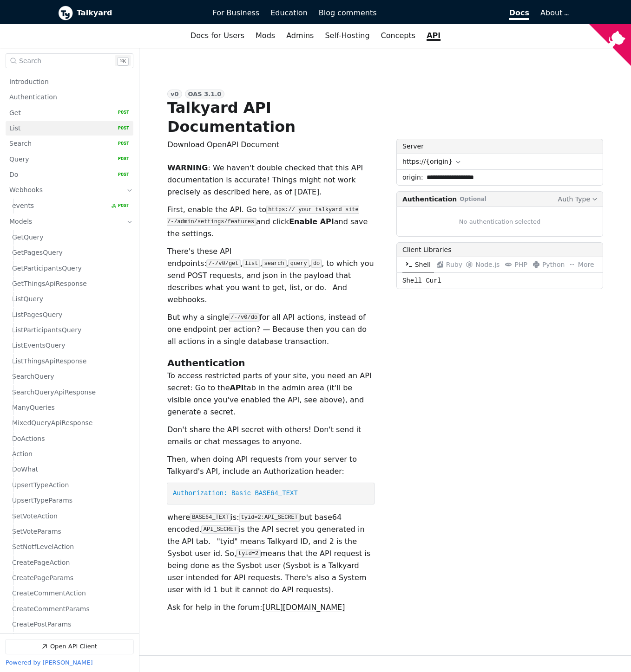 This screenshot has height=672, width=631. What do you see at coordinates (138, 13) in the screenshot?
I see `b: Talkyard` at bounding box center [138, 13].